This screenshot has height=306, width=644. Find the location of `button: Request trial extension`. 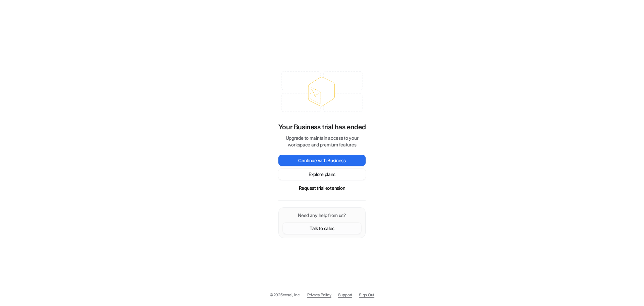

button: Request trial extension is located at coordinates (322, 188).